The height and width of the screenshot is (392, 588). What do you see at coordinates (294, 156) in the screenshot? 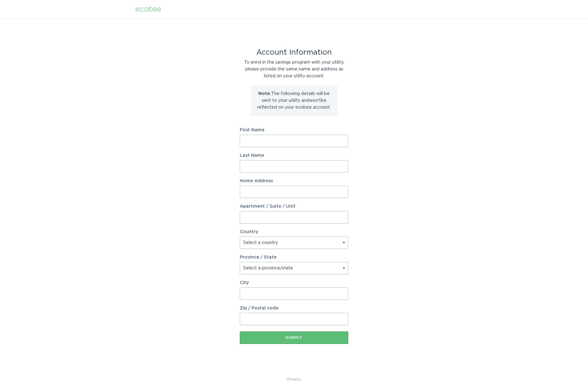
I see `label: Last Name` at bounding box center [294, 156].